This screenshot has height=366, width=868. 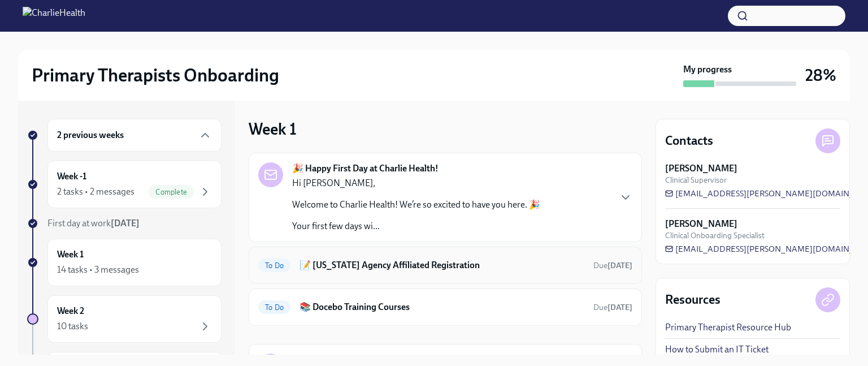 I want to click on h3: 28%, so click(x=821, y=75).